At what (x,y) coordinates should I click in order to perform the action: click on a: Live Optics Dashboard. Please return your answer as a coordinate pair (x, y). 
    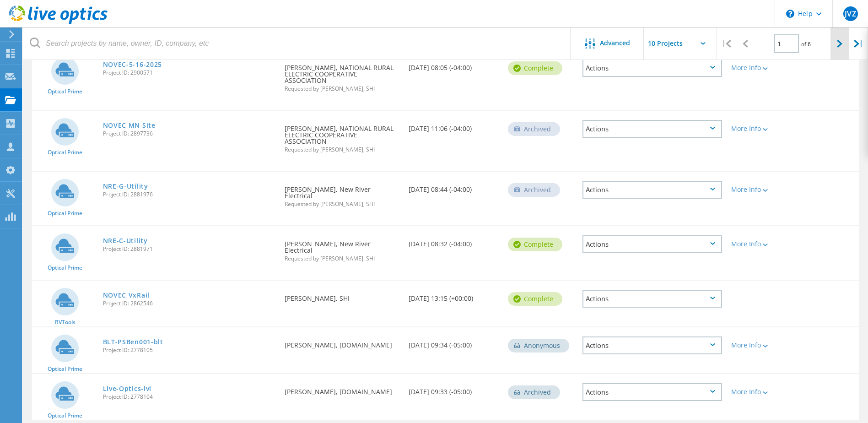
    Looking at the image, I should click on (58, 22).